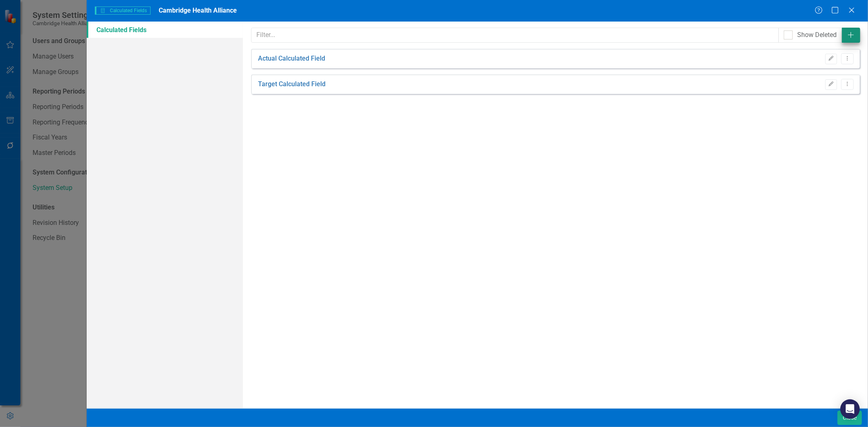 Image resolution: width=868 pixels, height=427 pixels. What do you see at coordinates (292, 85) in the screenshot?
I see `a: Target Calculated Field` at bounding box center [292, 85].